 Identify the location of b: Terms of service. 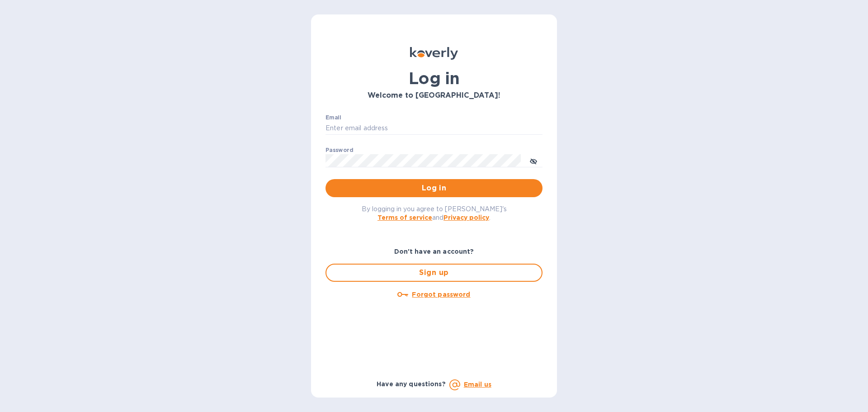
(405, 218).